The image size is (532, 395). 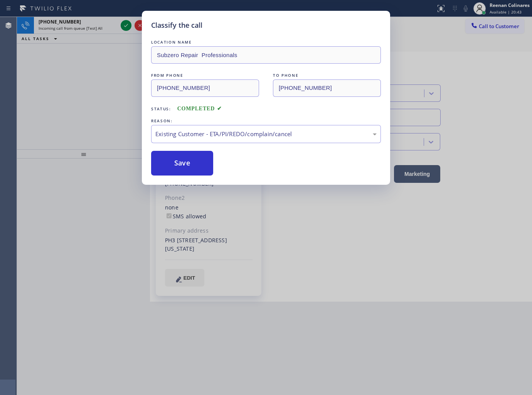 I want to click on div: Existing Customer - ETA/PI/REDO/complain/cancel, so click(x=266, y=134).